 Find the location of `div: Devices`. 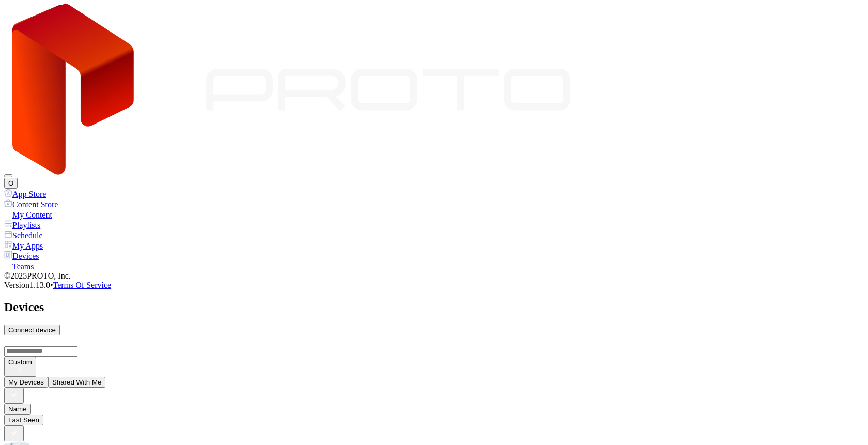

div: Devices is located at coordinates (434, 256).